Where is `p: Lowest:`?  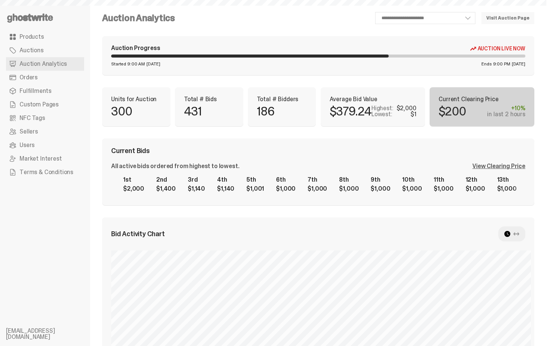
p: Lowest: is located at coordinates (382, 114).